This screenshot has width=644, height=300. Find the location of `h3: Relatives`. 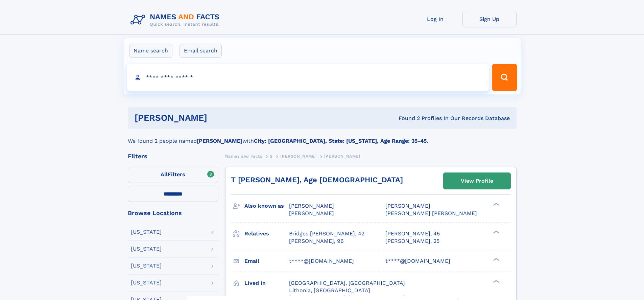

h3: Relatives is located at coordinates (267, 234).